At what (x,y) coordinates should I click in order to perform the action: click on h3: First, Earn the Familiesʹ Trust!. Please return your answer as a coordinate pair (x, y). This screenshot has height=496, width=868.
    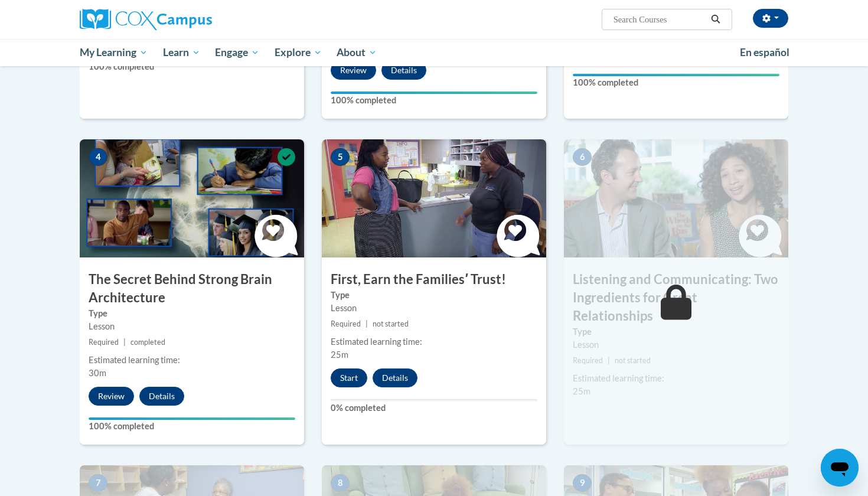
    Looking at the image, I should click on (434, 280).